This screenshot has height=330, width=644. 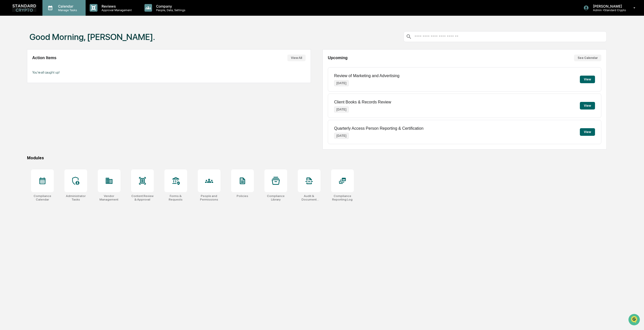 What do you see at coordinates (67, 10) in the screenshot?
I see `p: Manage Tasks` at bounding box center [67, 10].